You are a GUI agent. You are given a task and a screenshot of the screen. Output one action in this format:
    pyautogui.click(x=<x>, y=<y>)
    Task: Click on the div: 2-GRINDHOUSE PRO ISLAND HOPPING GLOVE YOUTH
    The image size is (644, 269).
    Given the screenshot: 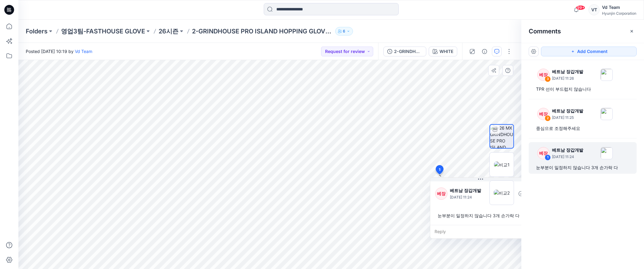 What is the action you would take?
    pyautogui.click(x=408, y=52)
    